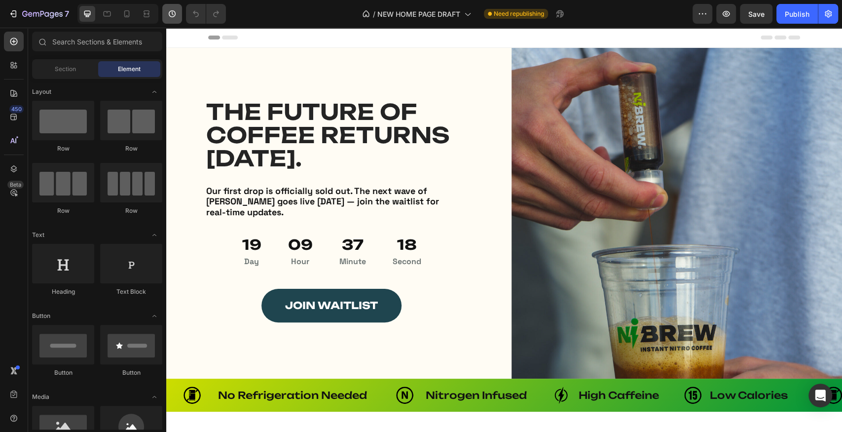 Image resolution: width=842 pixels, height=432 pixels. Describe the element at coordinates (41, 316) in the screenshot. I see `span: Button` at that location.